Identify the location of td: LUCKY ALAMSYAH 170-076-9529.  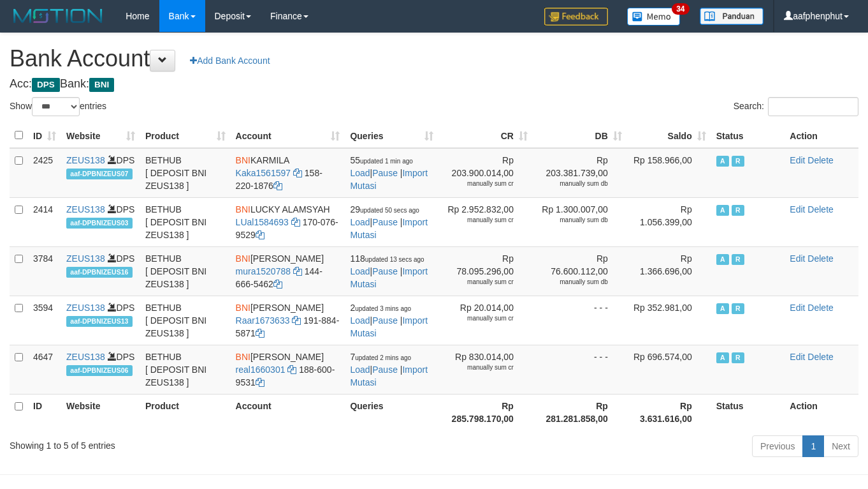
(288, 221).